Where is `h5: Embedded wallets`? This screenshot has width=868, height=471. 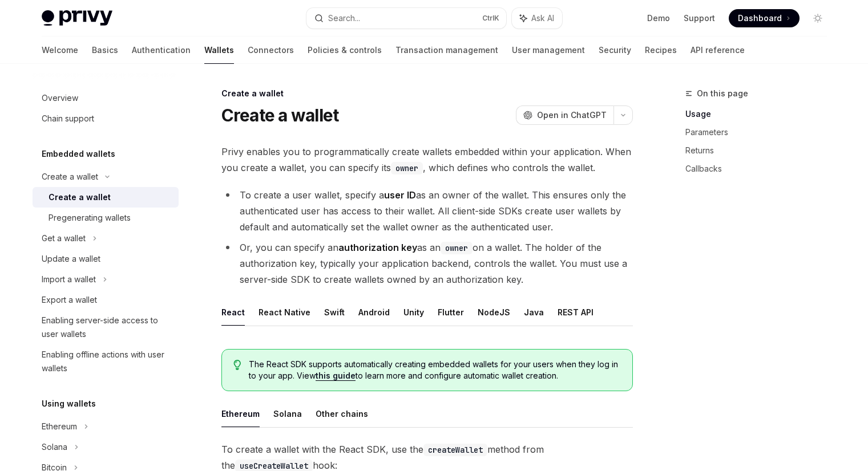 h5: Embedded wallets is located at coordinates (78, 154).